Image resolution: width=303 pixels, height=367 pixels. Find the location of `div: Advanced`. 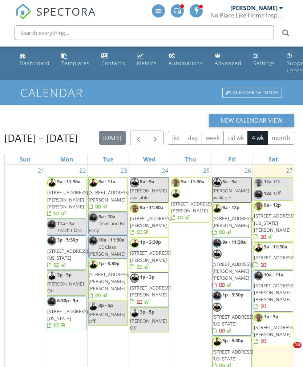

div: Advanced is located at coordinates (229, 63).